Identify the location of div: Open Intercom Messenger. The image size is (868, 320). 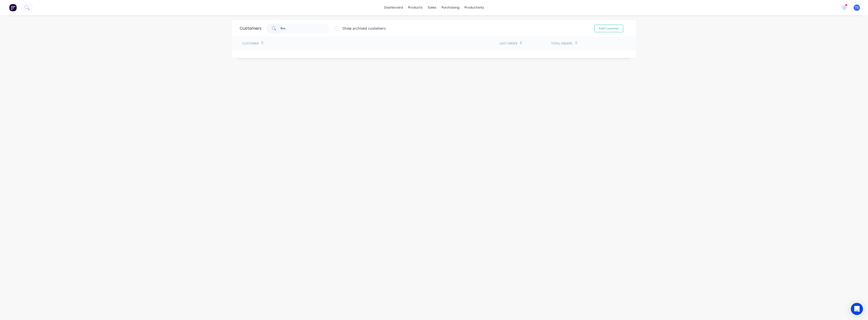
(857, 309).